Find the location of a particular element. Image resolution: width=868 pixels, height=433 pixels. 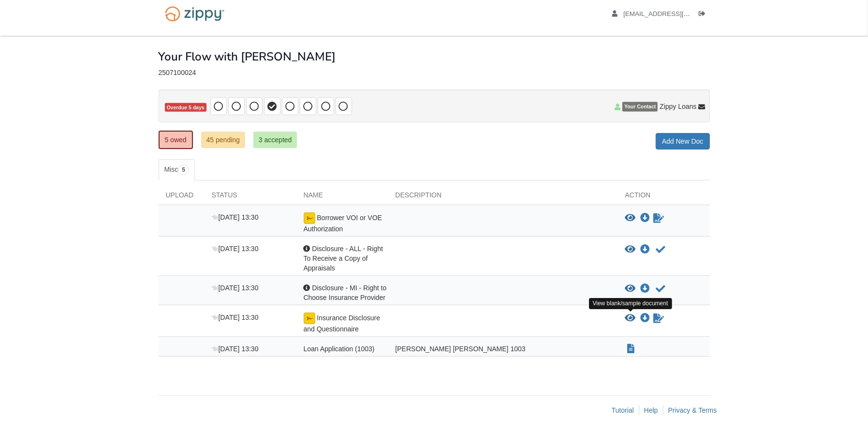

span: Borrower VOI or VOE Authorization is located at coordinates (343, 223).